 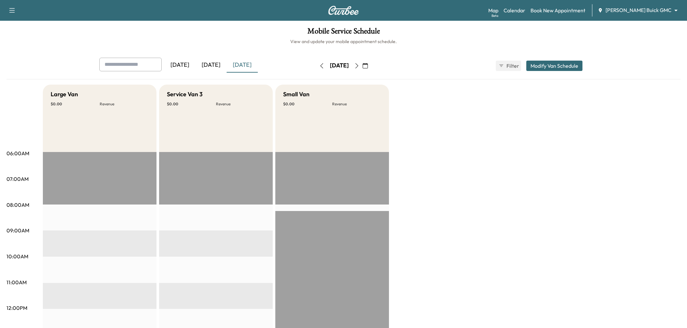 What do you see at coordinates (514, 10) in the screenshot?
I see `a: Calendar` at bounding box center [514, 10].